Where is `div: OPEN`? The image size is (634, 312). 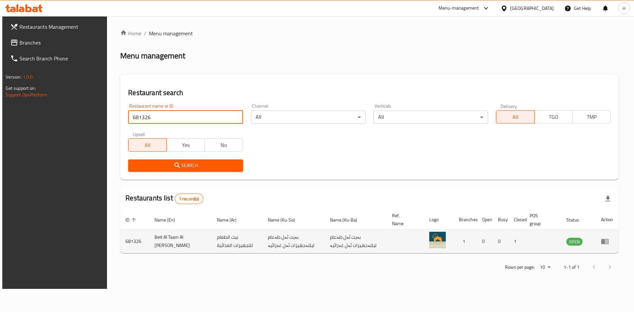 div: OPEN is located at coordinates (575, 242).